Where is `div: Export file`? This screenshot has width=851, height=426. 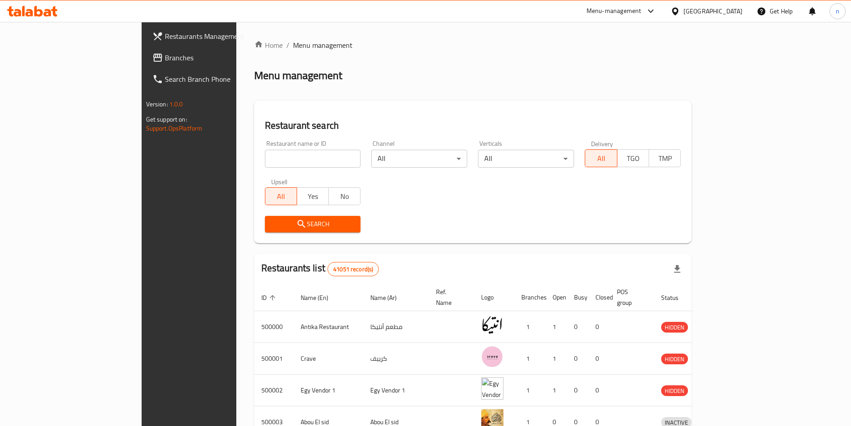 div: Export file is located at coordinates (677, 269).